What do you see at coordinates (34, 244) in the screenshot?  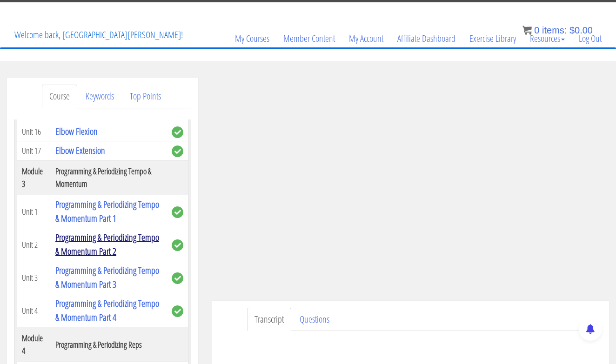 I see `td: Unit 2` at bounding box center [34, 244].